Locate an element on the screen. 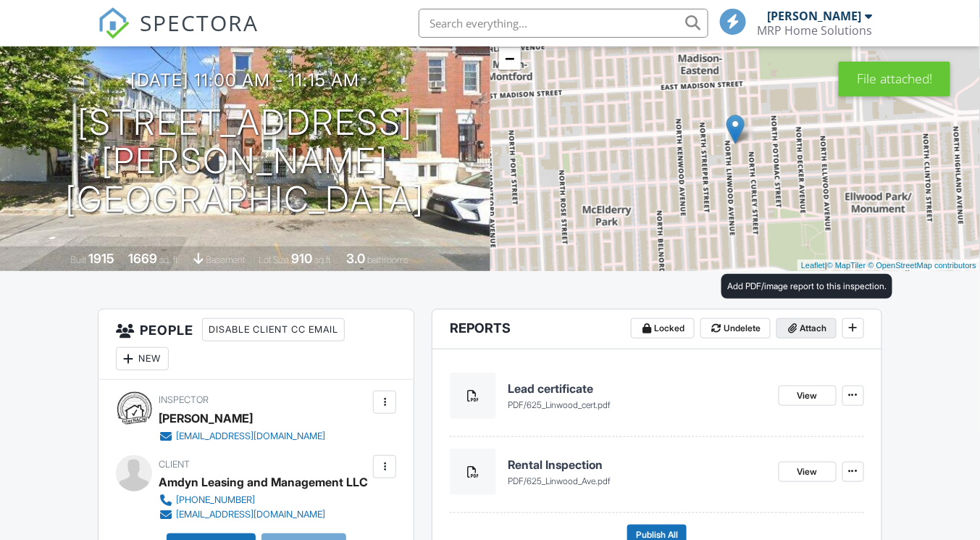 The width and height of the screenshot is (980, 540). a: © OpenStreetMap contributors is located at coordinates (922, 265).